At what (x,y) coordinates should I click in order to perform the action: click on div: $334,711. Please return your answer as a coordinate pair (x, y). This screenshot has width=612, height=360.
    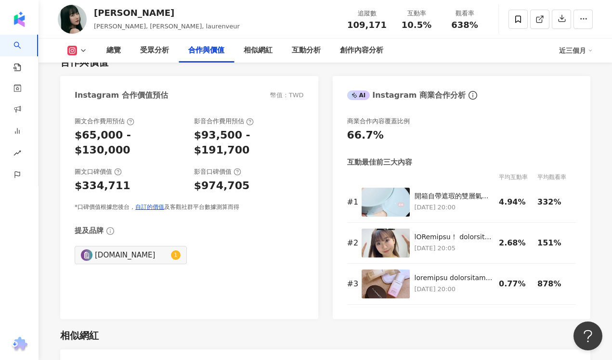
    Looking at the image, I should click on (103, 186).